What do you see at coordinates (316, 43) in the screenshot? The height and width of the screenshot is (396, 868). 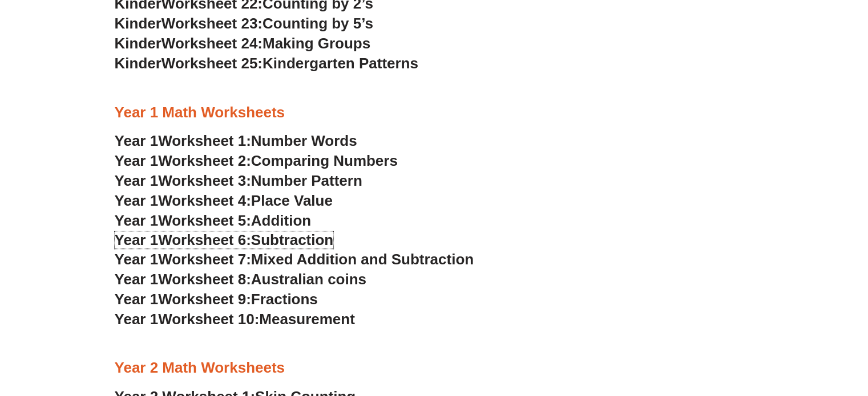 I see `span: Making Groups` at bounding box center [316, 43].